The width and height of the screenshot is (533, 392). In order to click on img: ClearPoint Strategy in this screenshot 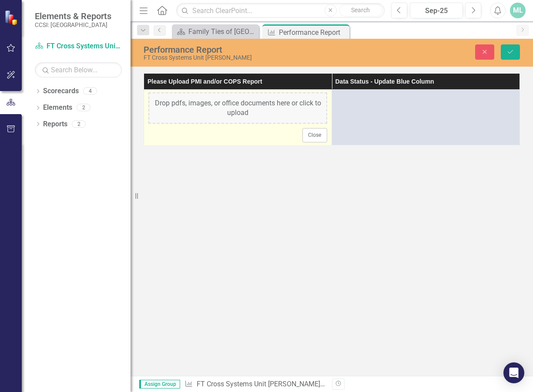, I will do `click(12, 17)`.